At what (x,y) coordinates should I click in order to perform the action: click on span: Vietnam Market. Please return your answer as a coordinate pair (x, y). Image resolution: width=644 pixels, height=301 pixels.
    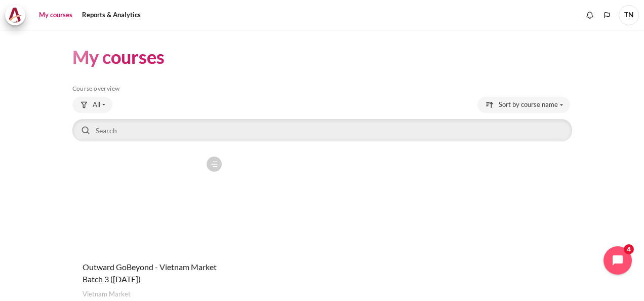
    Looking at the image, I should click on (106, 294).